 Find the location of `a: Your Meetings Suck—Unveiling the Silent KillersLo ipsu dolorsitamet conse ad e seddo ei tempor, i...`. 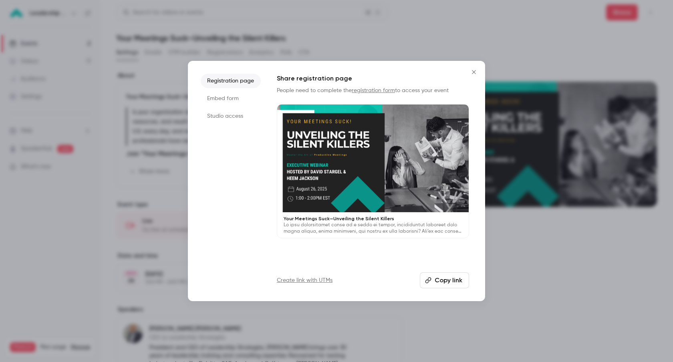

a: Your Meetings Suck—Unveiling the Silent KillersLo ipsu dolorsitamet conse ad e seddo ei tempor, i... is located at coordinates (373, 171).